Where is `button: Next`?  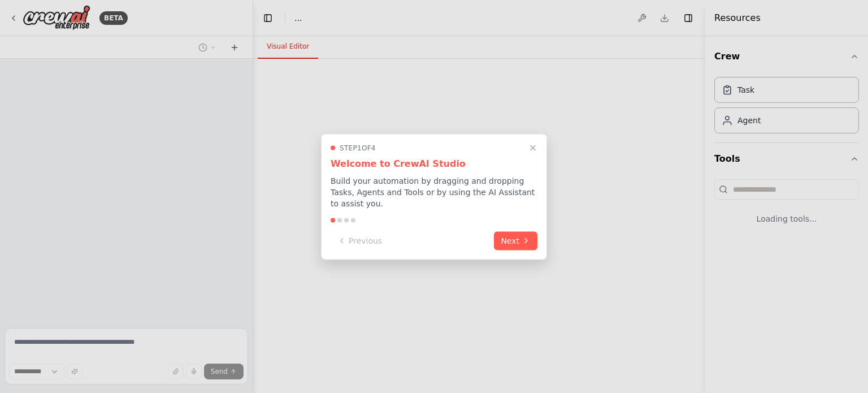
button: Next is located at coordinates (515, 240).